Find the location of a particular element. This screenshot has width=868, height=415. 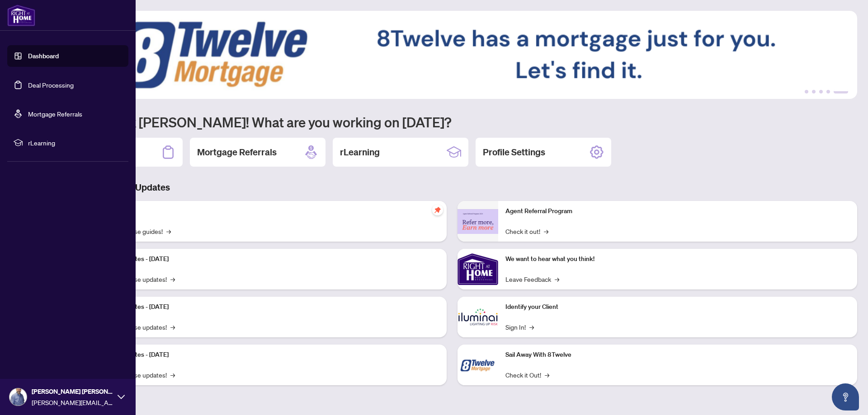

span: pushpin is located at coordinates (438, 210).